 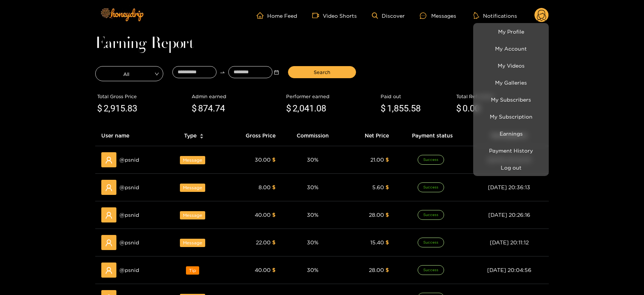 What do you see at coordinates (511, 167) in the screenshot?
I see `button: Log out` at bounding box center [511, 167].